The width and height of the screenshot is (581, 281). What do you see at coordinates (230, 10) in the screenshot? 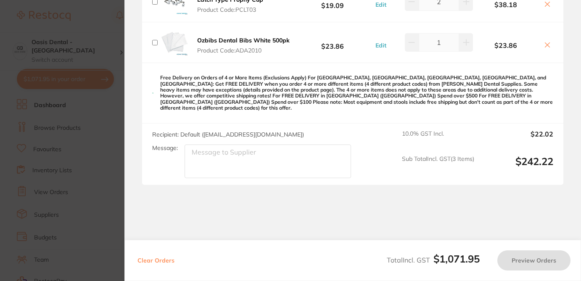
I see `span: Product Code: PCLT03` at bounding box center [230, 10].